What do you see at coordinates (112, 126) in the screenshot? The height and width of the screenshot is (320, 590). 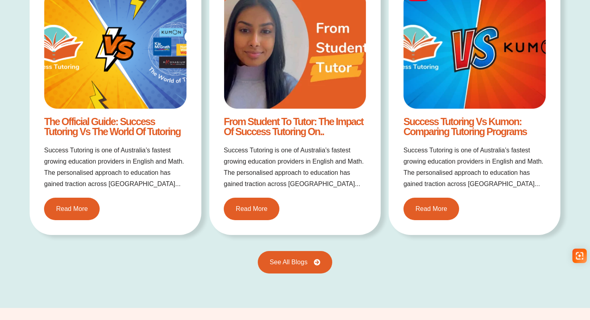 I see `a: The Official Guide: Success Tutoring vs The World of Tutoring` at bounding box center [112, 126].